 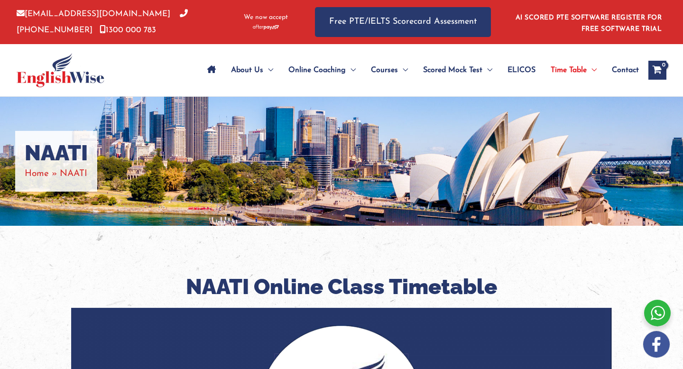 I want to click on a: AI SCORED PTE SOFTWARE REGISTER FOR FREE SOFTWARE TRIAL, so click(x=589, y=23).